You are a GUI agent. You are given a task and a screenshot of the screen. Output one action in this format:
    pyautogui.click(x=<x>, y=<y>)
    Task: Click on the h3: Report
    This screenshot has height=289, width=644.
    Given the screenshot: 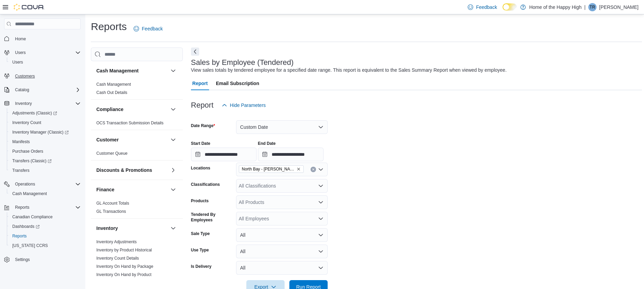 What is the action you would take?
    pyautogui.click(x=202, y=105)
    